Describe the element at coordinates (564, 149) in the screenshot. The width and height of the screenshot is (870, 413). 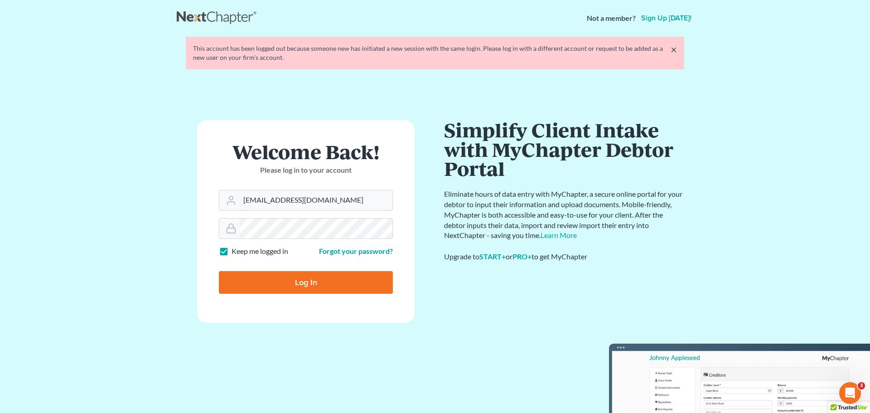
I see `h1: Simplify Client Intake with MyChapter Debtor Portal` at that location.